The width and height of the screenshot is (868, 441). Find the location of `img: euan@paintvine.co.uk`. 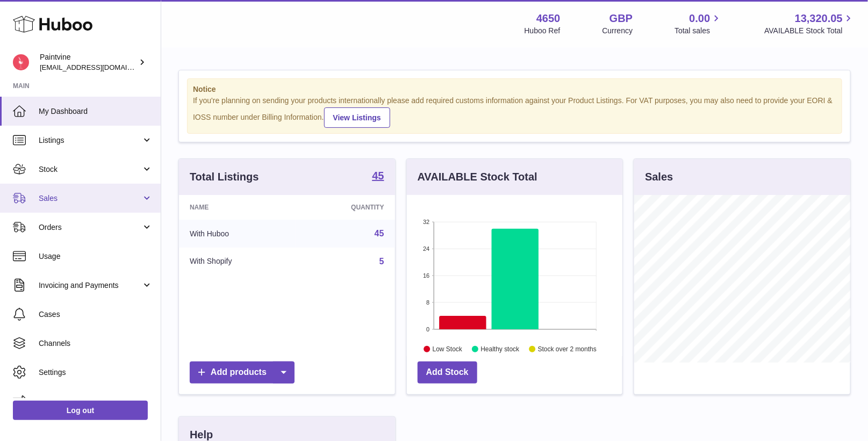

img: euan@paintvine.co.uk is located at coordinates (21, 62).